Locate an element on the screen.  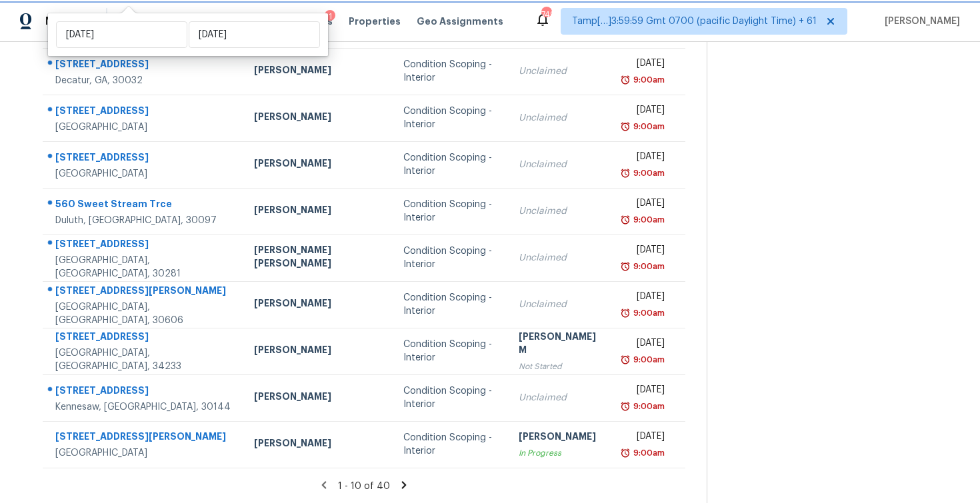
span: 1 - 10 of 40 is located at coordinates (364, 486).